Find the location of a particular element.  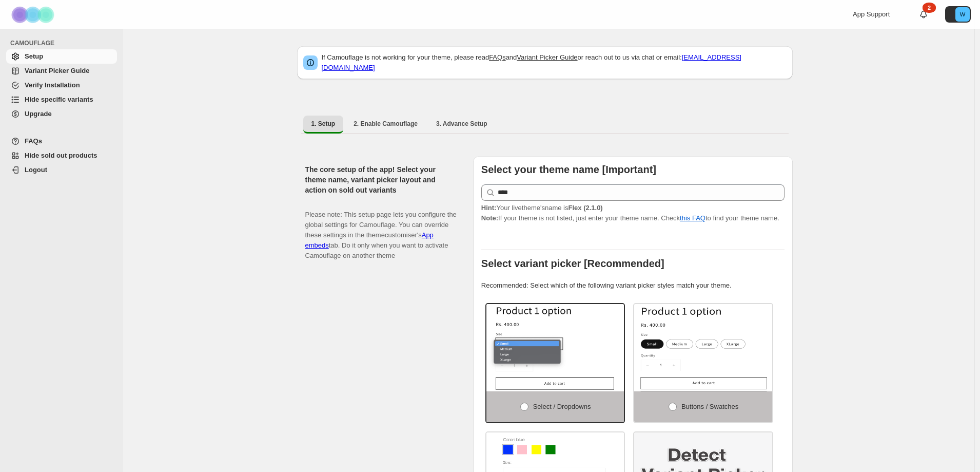

strong: Hint: is located at coordinates (489, 207).